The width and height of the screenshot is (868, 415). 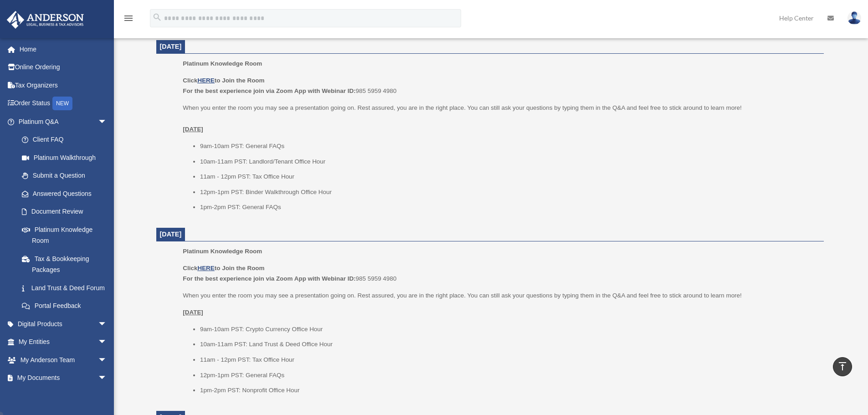 What do you see at coordinates (45, 20) in the screenshot?
I see `img: Anderson Advisors Platinum Portal` at bounding box center [45, 20].